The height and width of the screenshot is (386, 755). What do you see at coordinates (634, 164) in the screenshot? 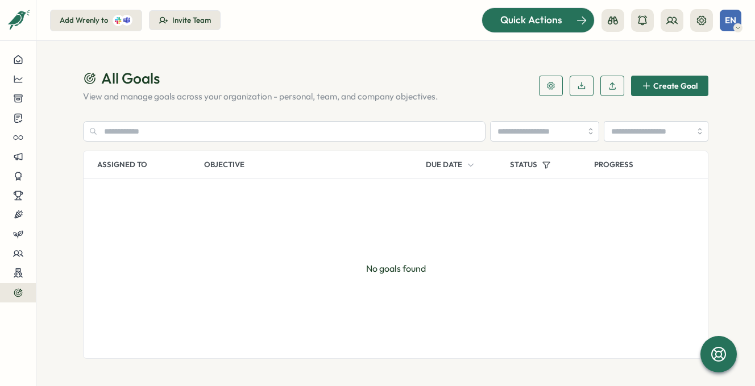
I see `p: Progress` at bounding box center [634, 164].